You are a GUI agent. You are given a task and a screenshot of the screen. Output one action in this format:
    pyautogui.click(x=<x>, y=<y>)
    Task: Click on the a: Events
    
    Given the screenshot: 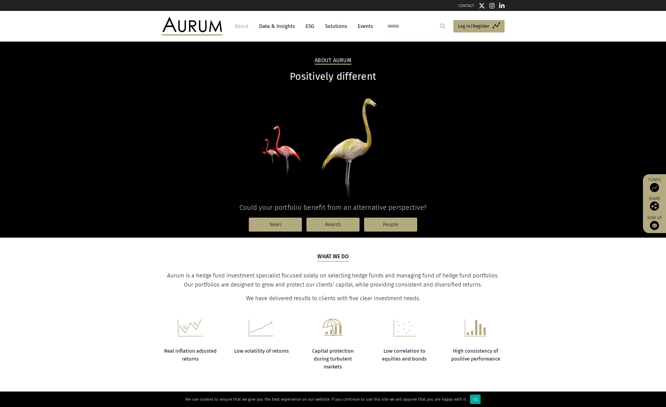 What is the action you would take?
    pyautogui.click(x=364, y=26)
    